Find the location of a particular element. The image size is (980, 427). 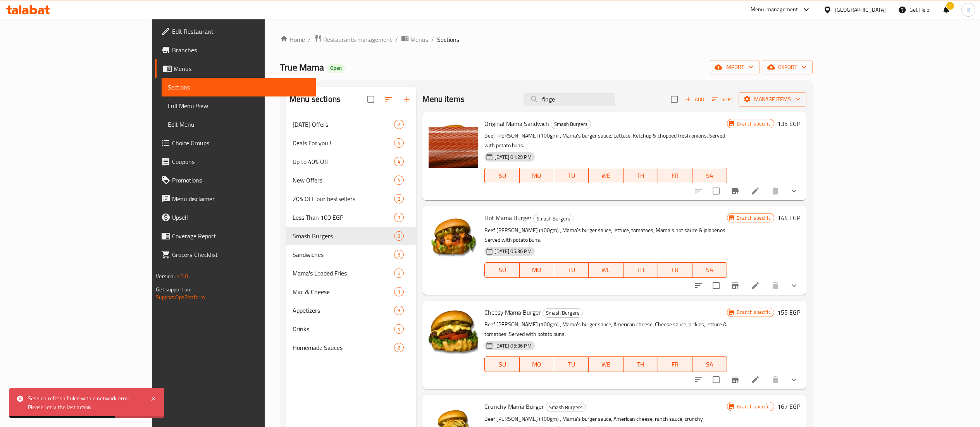

button: TH is located at coordinates (641, 365).